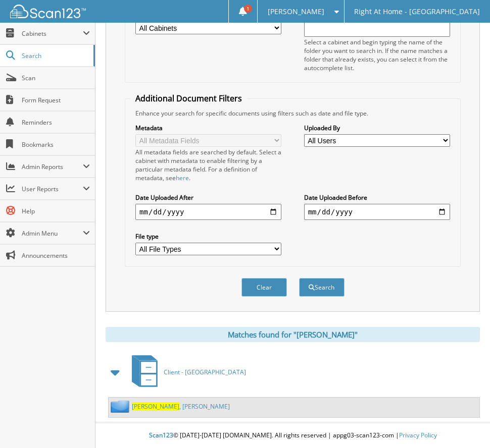 This screenshot has width=490, height=448. Describe the element at coordinates (182, 177) in the screenshot. I see `a: here` at that location.